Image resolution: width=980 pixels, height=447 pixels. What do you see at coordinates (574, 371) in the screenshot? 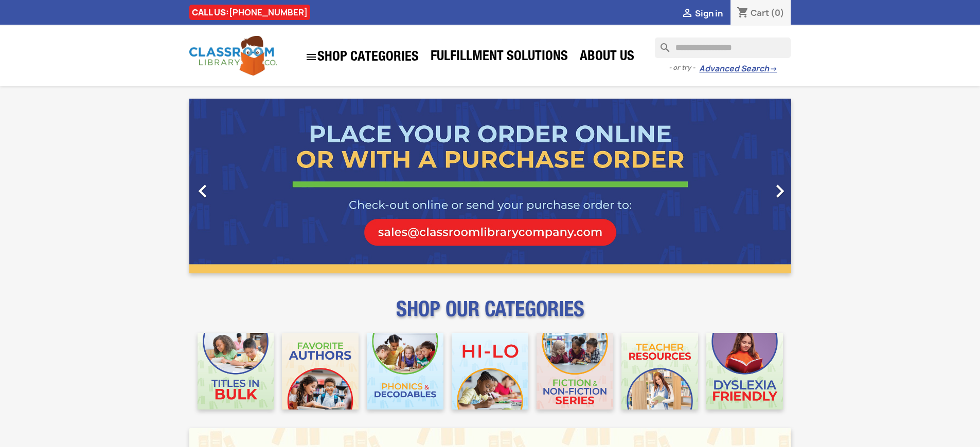
I see `img: CLC_Fiction_Nonfiction_Mobile.jpg` at bounding box center [574, 371].